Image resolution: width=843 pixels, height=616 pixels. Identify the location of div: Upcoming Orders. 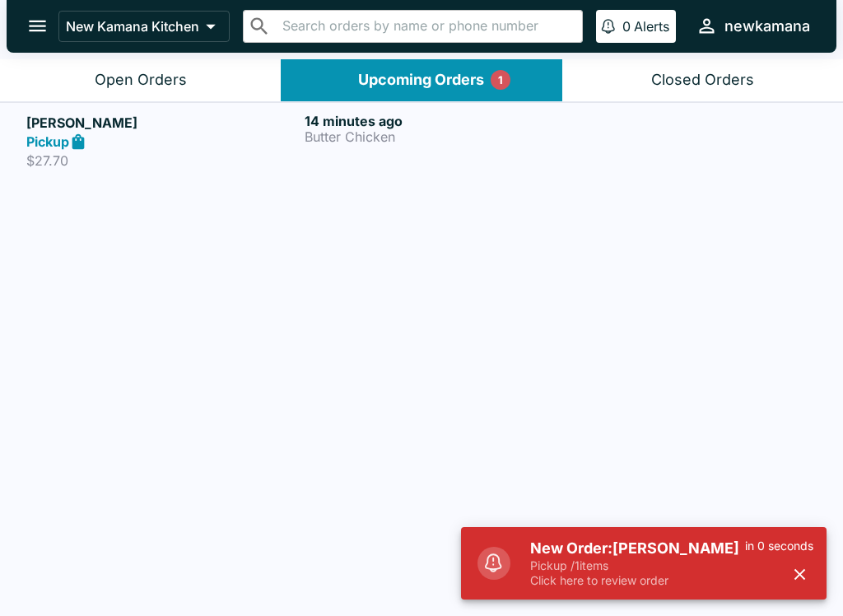
(421, 79).